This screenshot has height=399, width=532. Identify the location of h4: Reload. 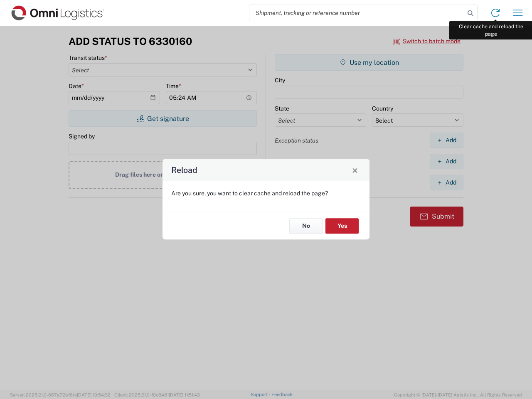
(184, 170).